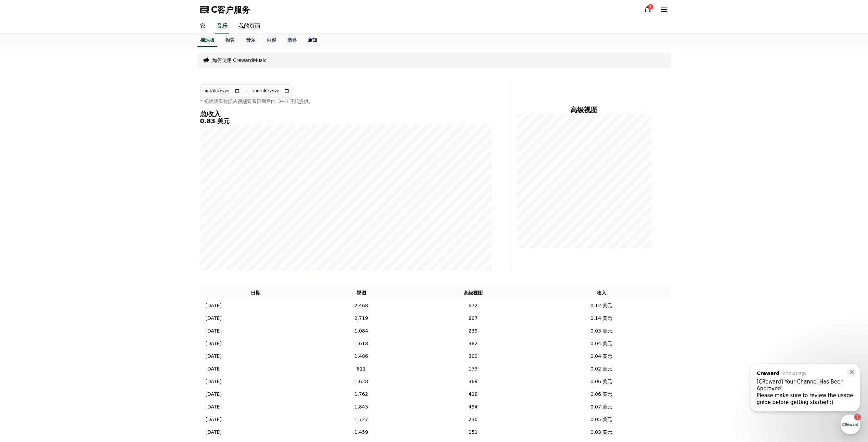 Image resolution: width=868 pixels, height=442 pixels. I want to click on span: Messages, so click(67, 230).